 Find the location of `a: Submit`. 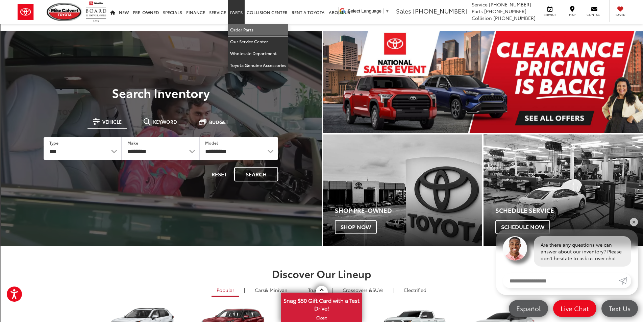

a: Submit is located at coordinates (625, 281).